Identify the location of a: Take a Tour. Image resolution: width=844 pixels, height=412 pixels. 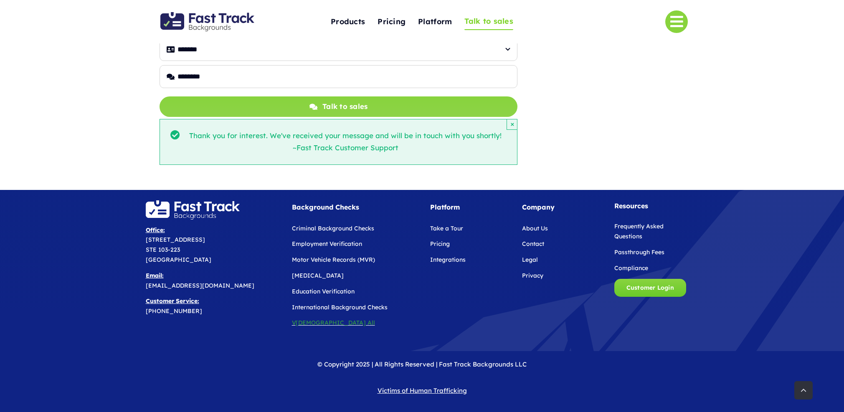
(446, 228).